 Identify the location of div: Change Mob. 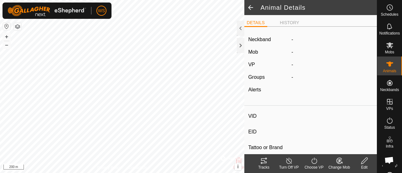
(339, 168).